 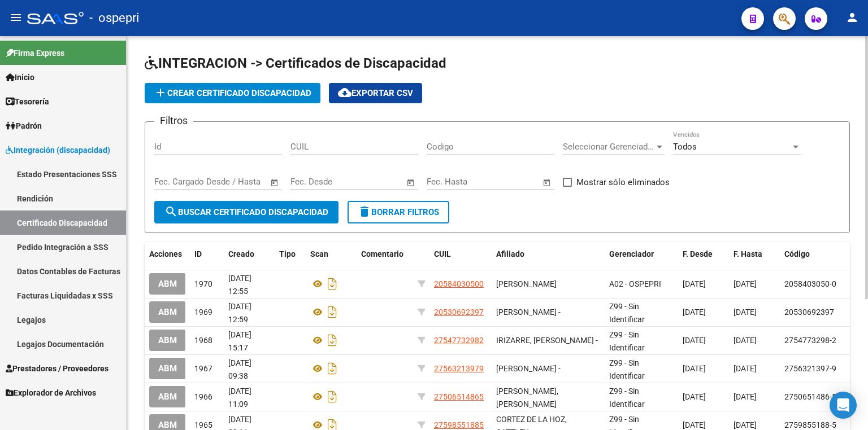 What do you see at coordinates (704, 254) in the screenshot?
I see `datatable-header-cell: F. Desde` at bounding box center [704, 254].